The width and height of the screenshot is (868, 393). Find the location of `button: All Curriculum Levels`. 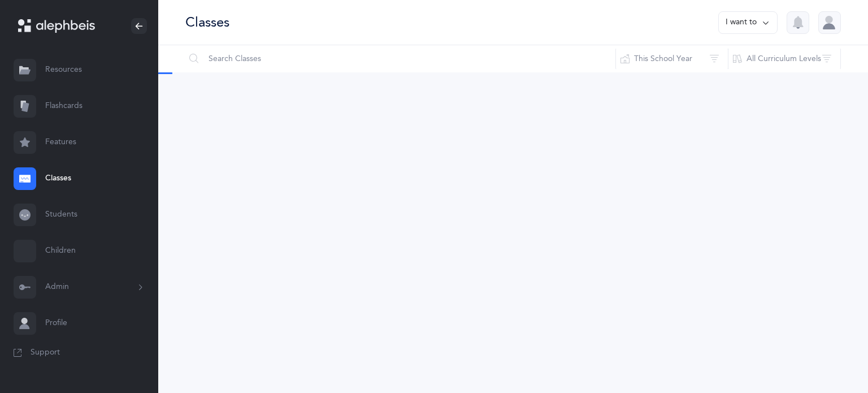

button: All Curriculum Levels is located at coordinates (785, 59).